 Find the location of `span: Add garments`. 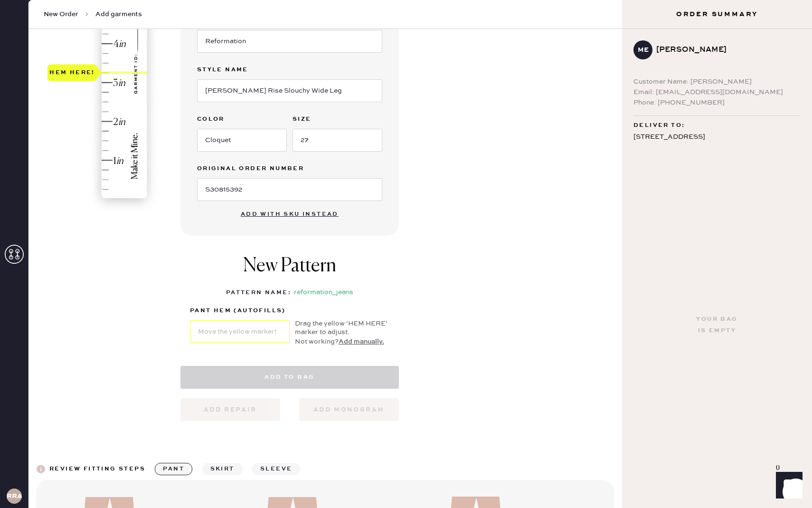

span: Add garments is located at coordinates (119, 15).